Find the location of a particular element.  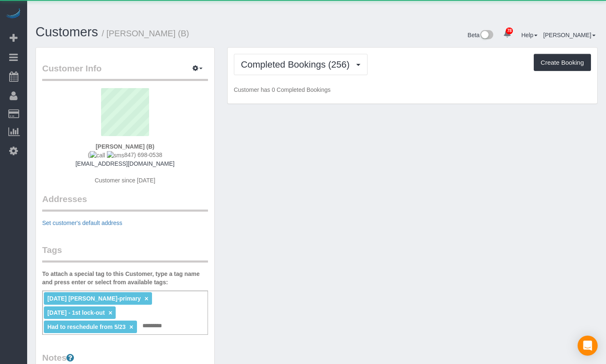

legend: Customer Info is located at coordinates (125, 72).